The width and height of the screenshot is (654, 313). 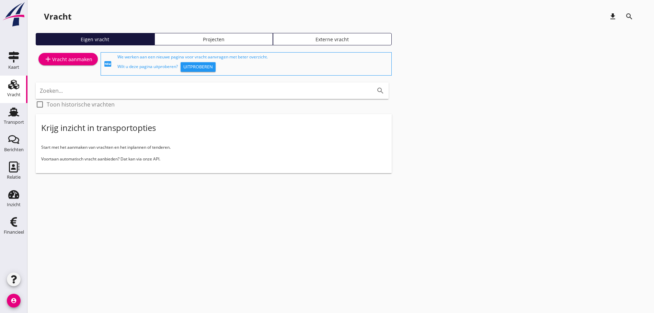 What do you see at coordinates (99, 128) in the screenshot?
I see `div: Krijg inzicht in transportopties` at bounding box center [99, 128].